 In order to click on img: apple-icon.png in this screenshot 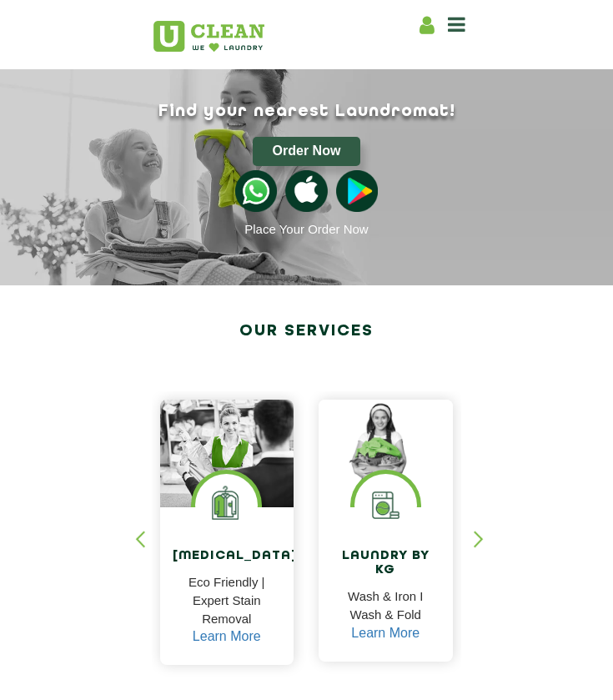, I will do `click(306, 191)`.